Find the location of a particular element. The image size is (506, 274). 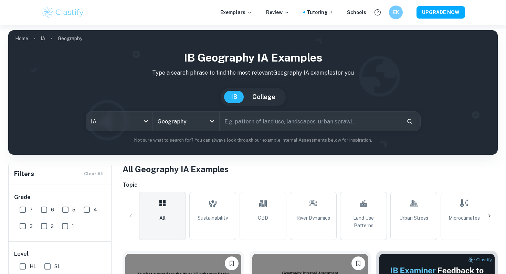

div: IA is located at coordinates (119, 122).